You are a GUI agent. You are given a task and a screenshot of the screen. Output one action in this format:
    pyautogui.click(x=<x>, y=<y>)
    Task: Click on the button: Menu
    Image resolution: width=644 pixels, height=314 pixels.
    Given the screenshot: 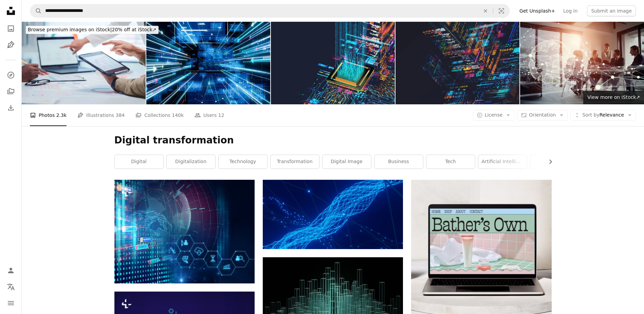 What is the action you would take?
    pyautogui.click(x=10, y=304)
    